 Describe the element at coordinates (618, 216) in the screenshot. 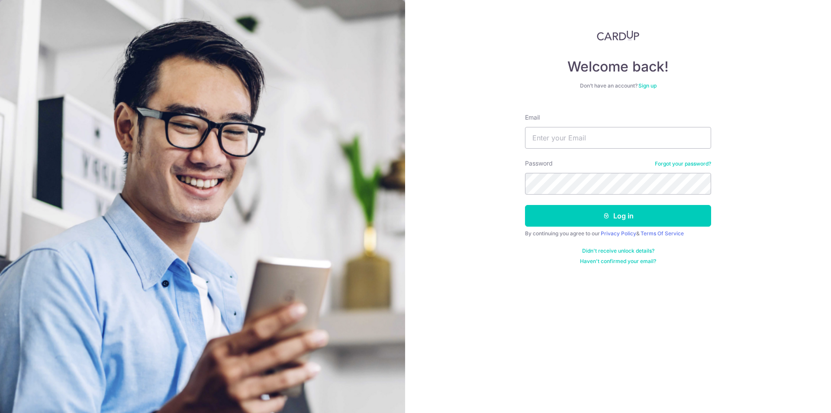

I see `button: Log in` at that location.